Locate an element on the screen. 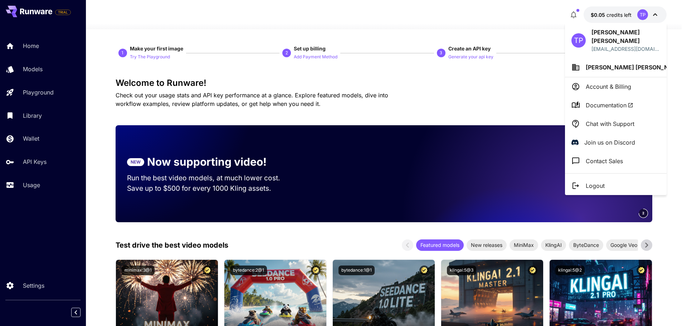 Image resolution: width=687 pixels, height=326 pixels. p: Join us on Discord is located at coordinates (610, 142).